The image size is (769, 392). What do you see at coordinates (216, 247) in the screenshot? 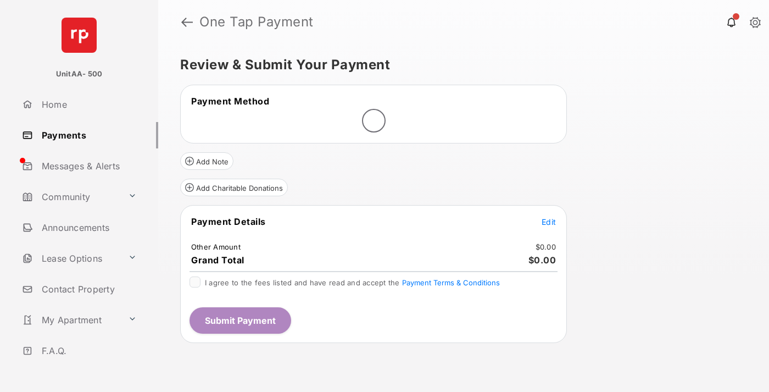
I see `td: Other Amount` at bounding box center [216, 247].